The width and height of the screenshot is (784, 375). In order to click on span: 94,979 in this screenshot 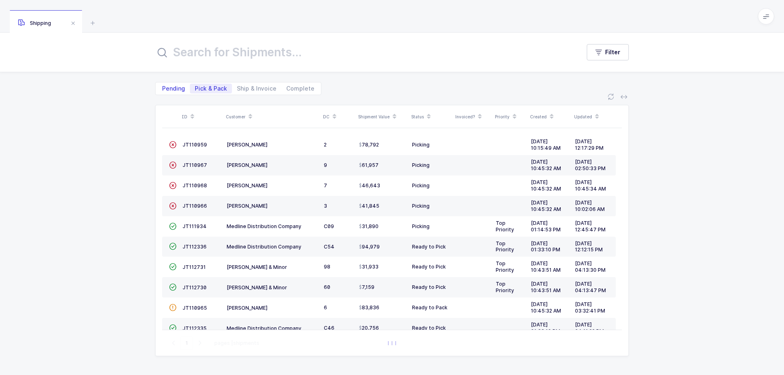, I will do `click(369, 247)`.